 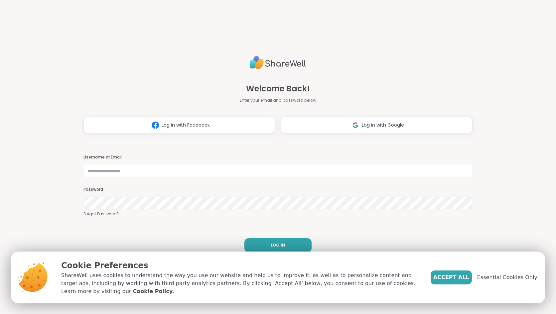 I want to click on p: Cookie Preferences, so click(x=241, y=266).